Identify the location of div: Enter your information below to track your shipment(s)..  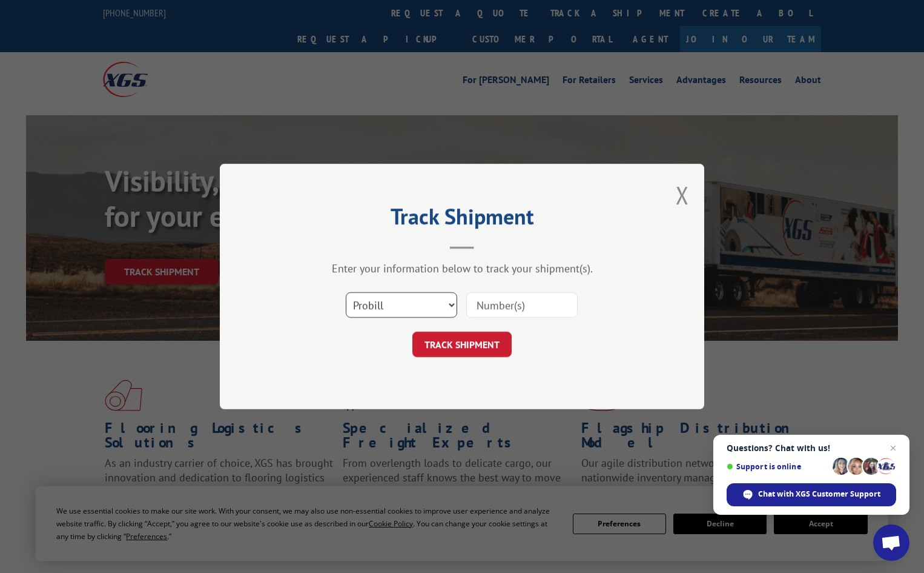
(462, 268).